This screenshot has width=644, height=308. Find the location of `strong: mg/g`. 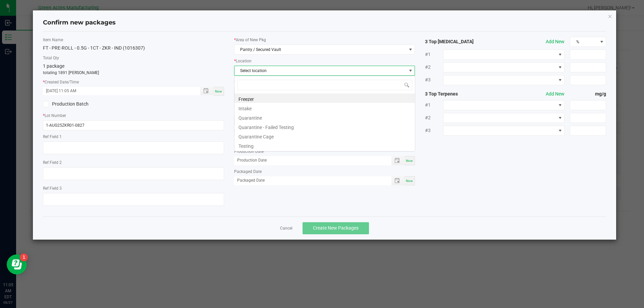

strong: mg/g is located at coordinates (588, 94).